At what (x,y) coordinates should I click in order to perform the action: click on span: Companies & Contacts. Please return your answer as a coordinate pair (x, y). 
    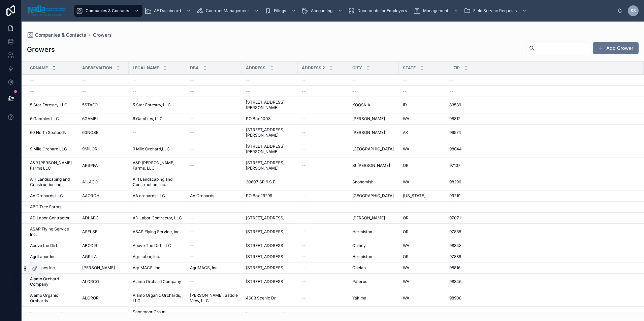
    Looking at the image, I should click on (61, 35).